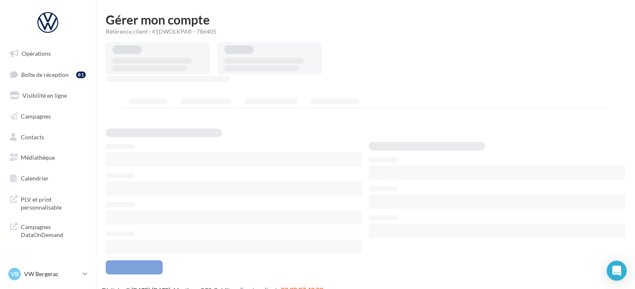 Image resolution: width=635 pixels, height=289 pixels. Describe the element at coordinates (48, 74) in the screenshot. I see `a: Boîte de réception81` at that location.